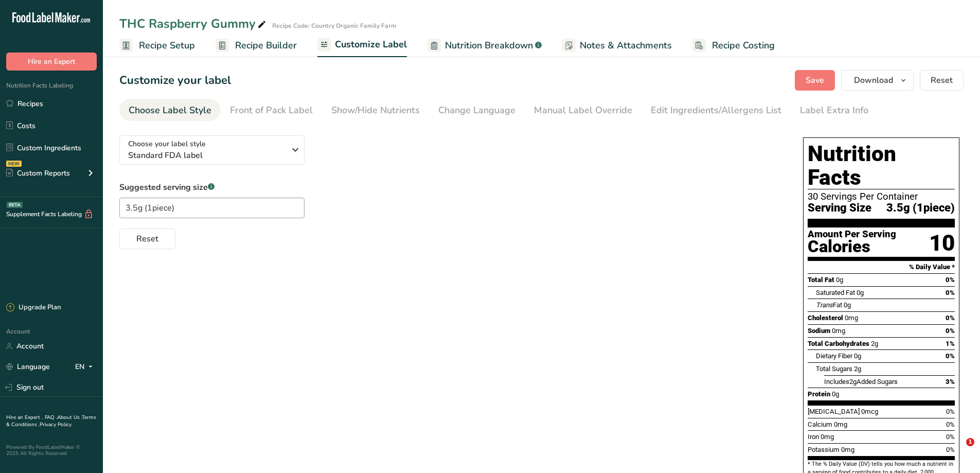 The width and height of the screenshot is (980, 473). Describe the element at coordinates (825, 304) in the screenshot. I see `i: Trans` at that location.